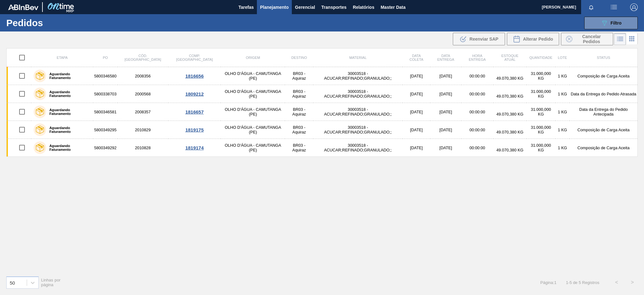 This screenshot has height=295, width=644. I want to click on td: Data da Entrega do Pedido Atrasada, so click(603, 94).